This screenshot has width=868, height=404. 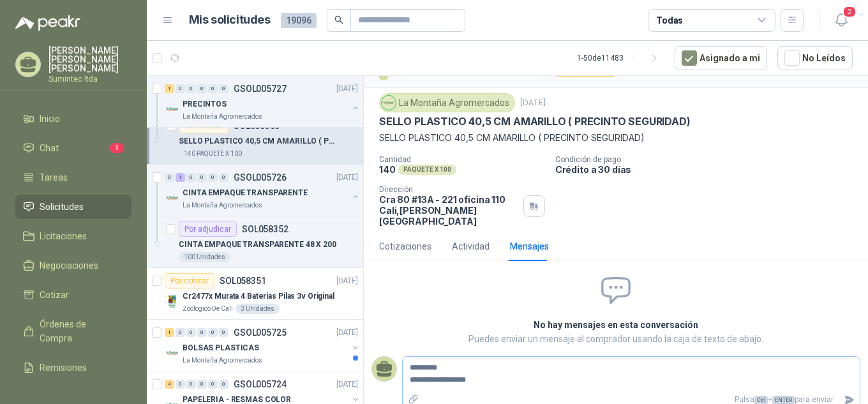 What do you see at coordinates (90, 79) in the screenshot?
I see `p: Sumintec ltda` at bounding box center [90, 79].